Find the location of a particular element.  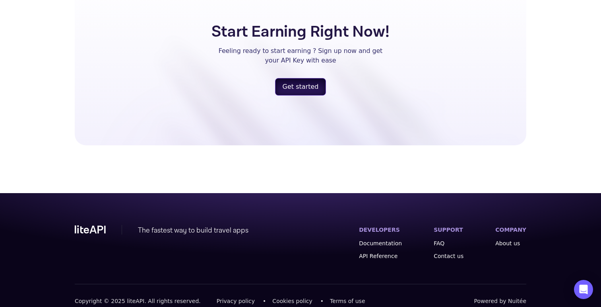

a: About us is located at coordinates (511, 243).